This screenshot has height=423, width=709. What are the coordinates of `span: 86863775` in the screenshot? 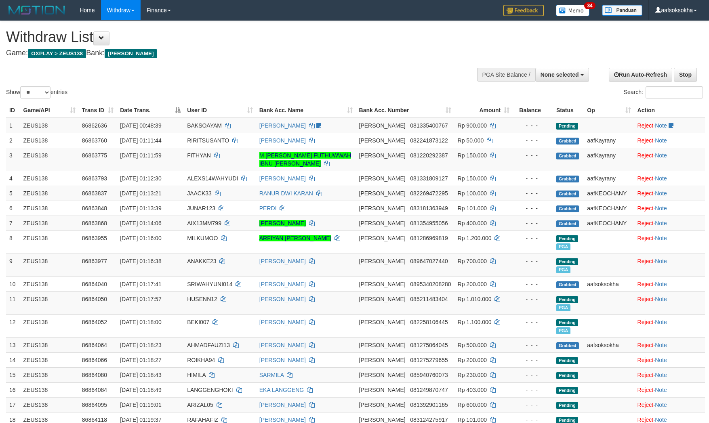 It's located at (95, 156).